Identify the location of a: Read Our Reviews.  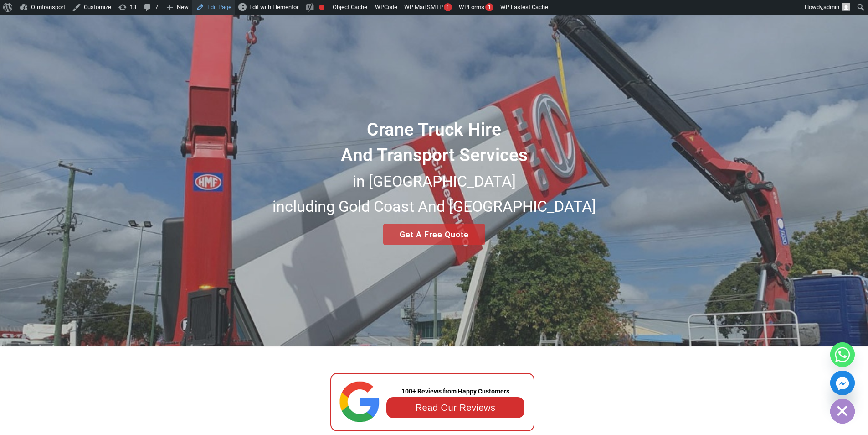
(456, 407).